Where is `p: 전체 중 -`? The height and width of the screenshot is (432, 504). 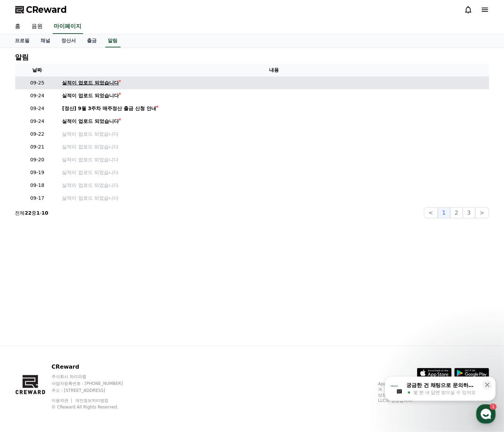 p: 전체 중 - is located at coordinates (32, 213).